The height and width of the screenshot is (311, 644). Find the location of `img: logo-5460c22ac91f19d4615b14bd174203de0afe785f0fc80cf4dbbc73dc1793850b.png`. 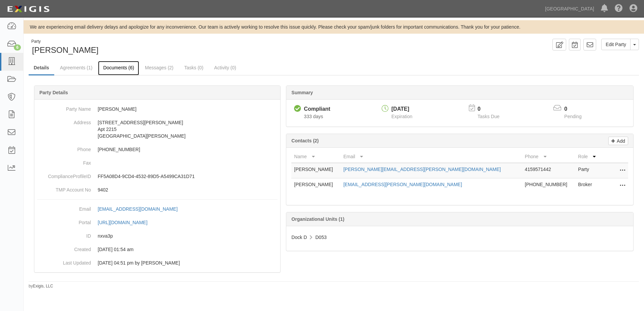

img: logo-5460c22ac91f19d4615b14bd174203de0afe785f0fc80cf4dbbc73dc1793850b.png is located at coordinates (29, 9).